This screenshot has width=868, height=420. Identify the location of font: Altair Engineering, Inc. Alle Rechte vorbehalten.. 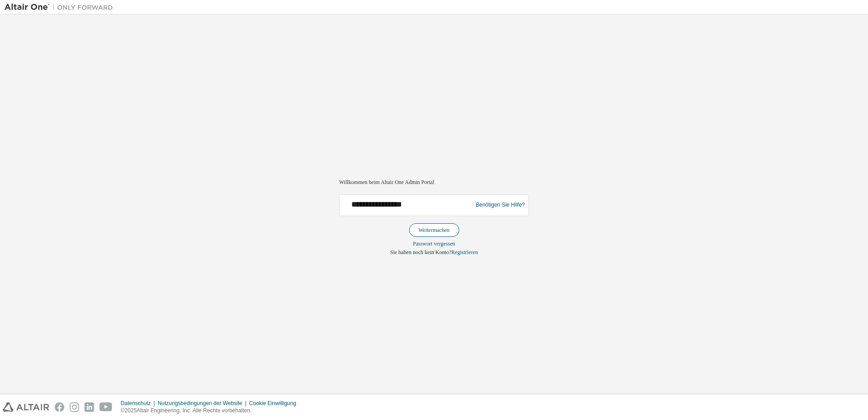
(194, 410).